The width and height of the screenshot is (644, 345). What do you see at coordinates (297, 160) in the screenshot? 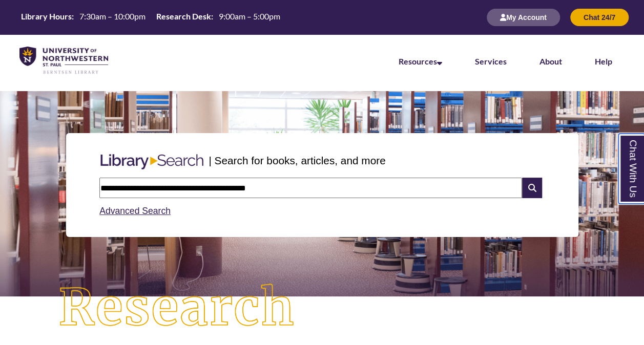
I see `p: | Search for books, articles, and more` at bounding box center [297, 160].